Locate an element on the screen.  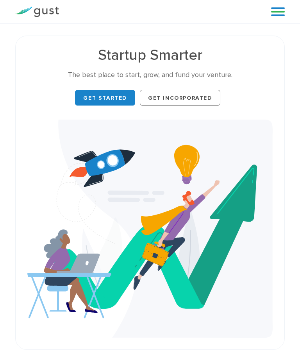
h1: Startup Smarter is located at coordinates (150, 55).